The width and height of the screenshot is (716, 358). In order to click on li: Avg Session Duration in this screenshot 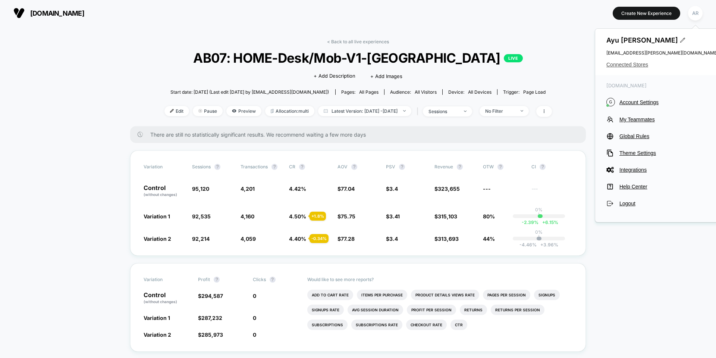, I will do `click(375, 310)`.